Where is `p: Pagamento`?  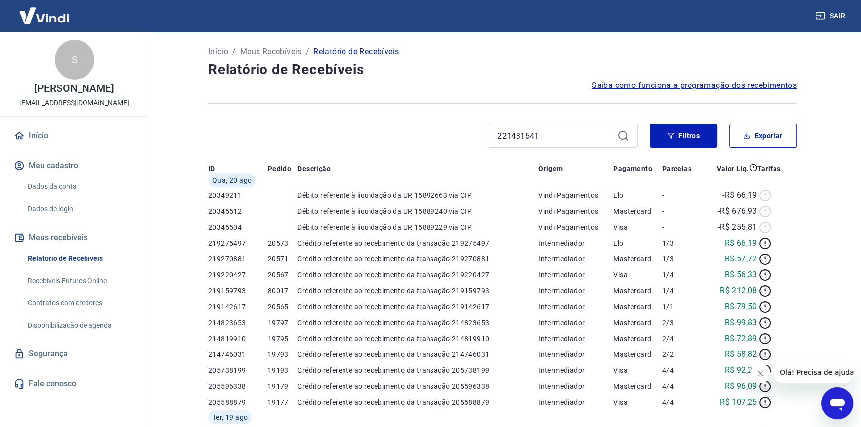 p: Pagamento is located at coordinates (633, 168).